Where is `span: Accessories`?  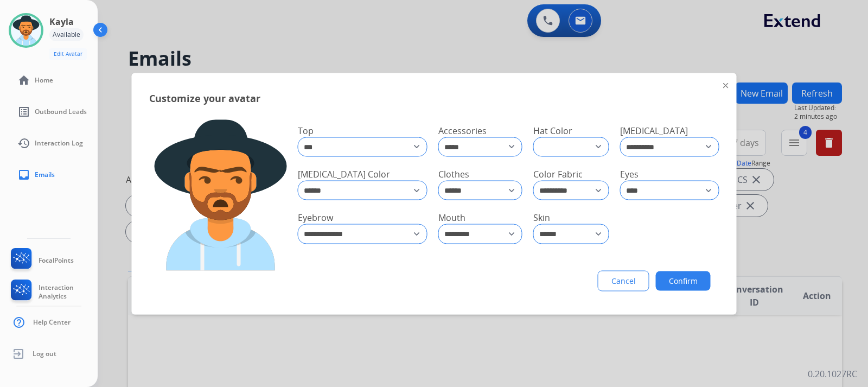 span: Accessories is located at coordinates (462, 130).